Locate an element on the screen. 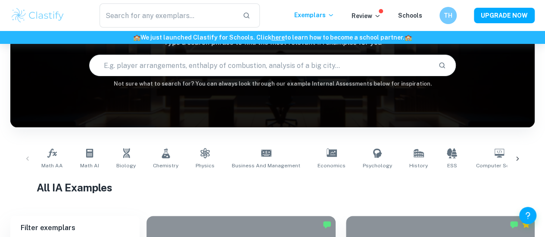 Image resolution: width=545 pixels, height=237 pixels. span: Psychology is located at coordinates (377, 166).